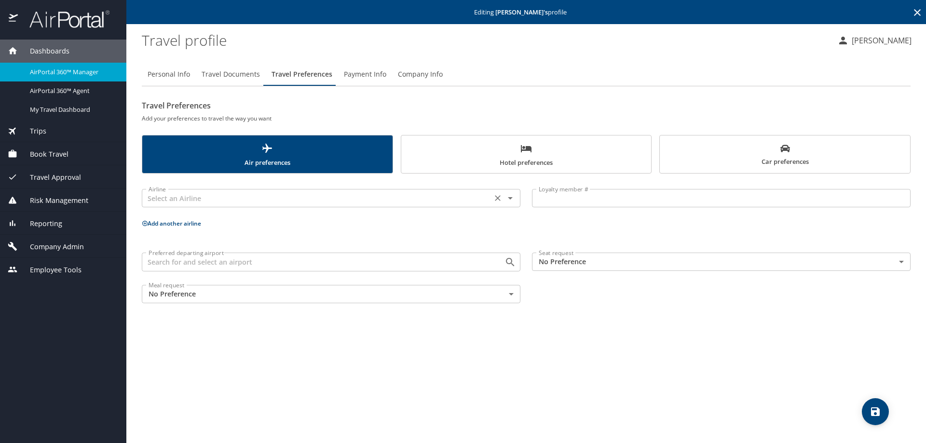 The height and width of the screenshot is (443, 926). I want to click on button: save, so click(876, 412).